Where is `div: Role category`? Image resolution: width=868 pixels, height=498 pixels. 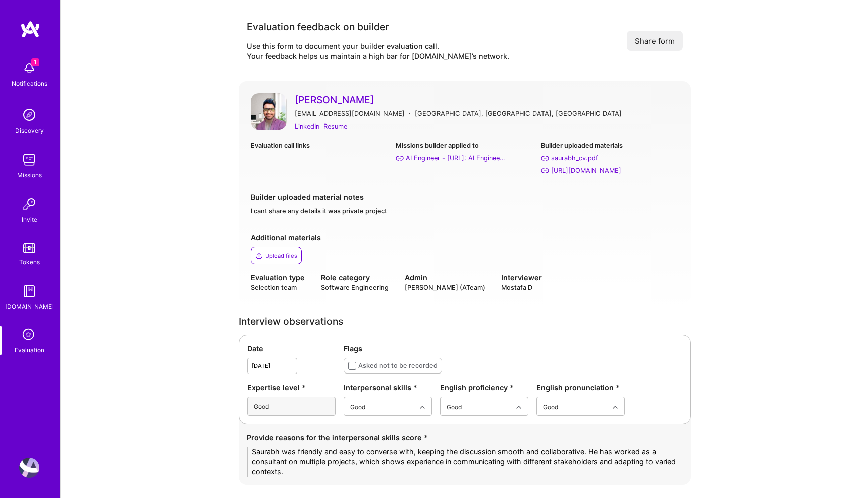 div: Role category is located at coordinates (355, 278).